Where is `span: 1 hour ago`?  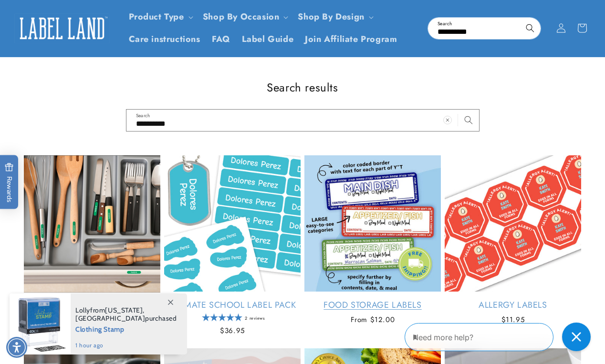 span: 1 hour ago is located at coordinates (126, 345).